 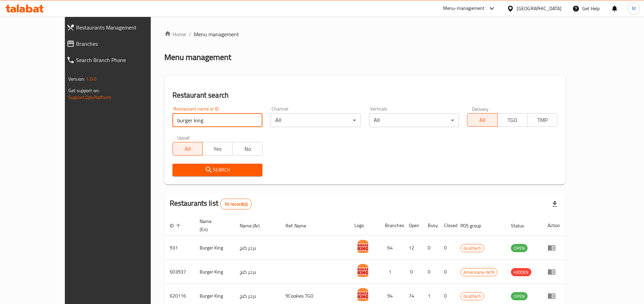 I want to click on a: Branches, so click(x=117, y=44).